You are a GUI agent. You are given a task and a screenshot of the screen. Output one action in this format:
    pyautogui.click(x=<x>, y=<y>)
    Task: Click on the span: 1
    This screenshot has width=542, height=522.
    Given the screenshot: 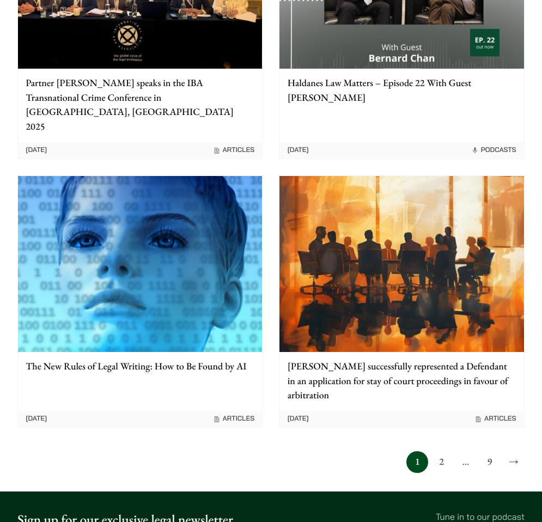 What is the action you would take?
    pyautogui.click(x=417, y=462)
    